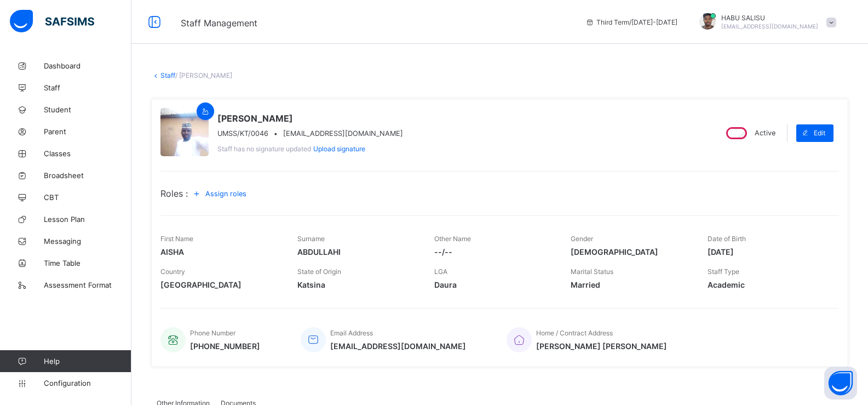 This screenshot has height=405, width=868. I want to click on a: Staff, so click(167, 75).